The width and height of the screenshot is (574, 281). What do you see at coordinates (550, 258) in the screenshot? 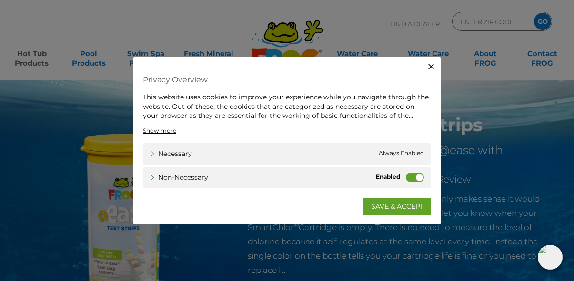
I see `img: openIcon` at bounding box center [550, 258].